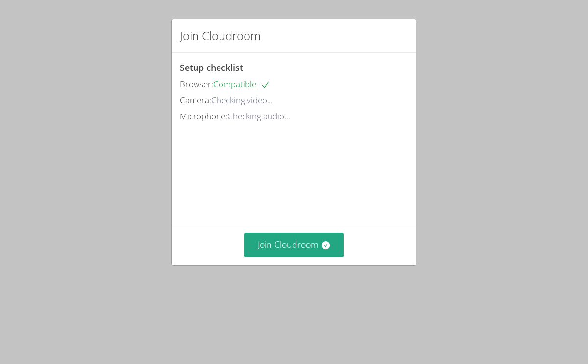 The height and width of the screenshot is (364, 588). Describe the element at coordinates (220, 36) in the screenshot. I see `h2: Join Cloudroom` at that location.